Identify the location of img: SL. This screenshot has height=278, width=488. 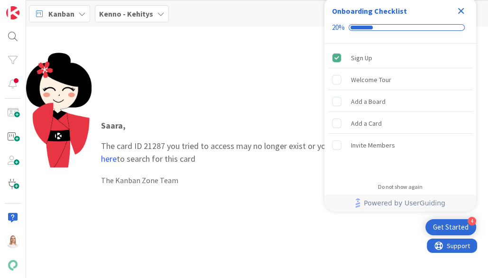
(13, 241).